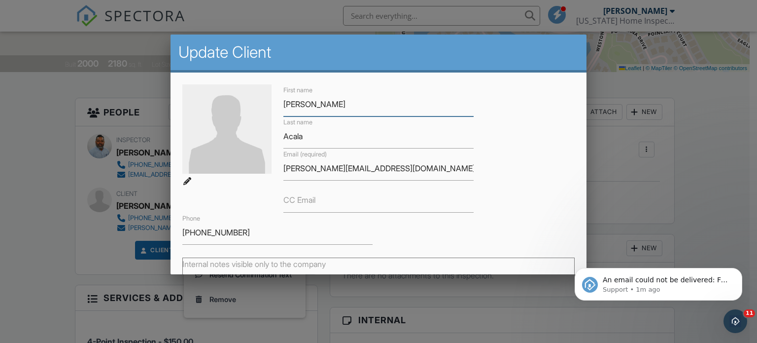 The width and height of the screenshot is (757, 343). Describe the element at coordinates (749, 313) in the screenshot. I see `span: 11` at that location.